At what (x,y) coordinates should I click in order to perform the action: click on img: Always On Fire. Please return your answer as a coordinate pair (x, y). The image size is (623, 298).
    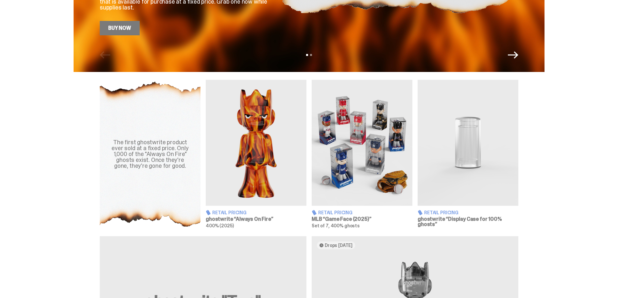
    Looking at the image, I should click on (256, 143).